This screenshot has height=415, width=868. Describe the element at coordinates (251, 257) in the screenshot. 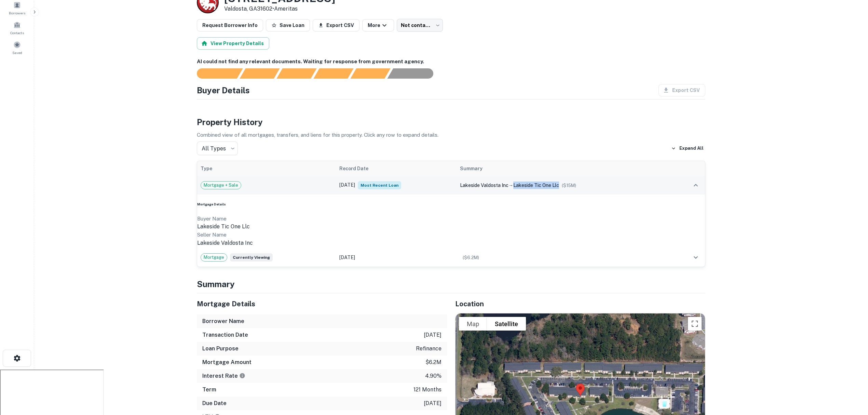

I see `span: Currently viewing` at that location.